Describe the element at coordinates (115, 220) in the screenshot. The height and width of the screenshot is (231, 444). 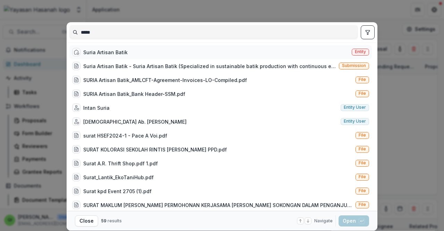
I see `span: results` at that location.